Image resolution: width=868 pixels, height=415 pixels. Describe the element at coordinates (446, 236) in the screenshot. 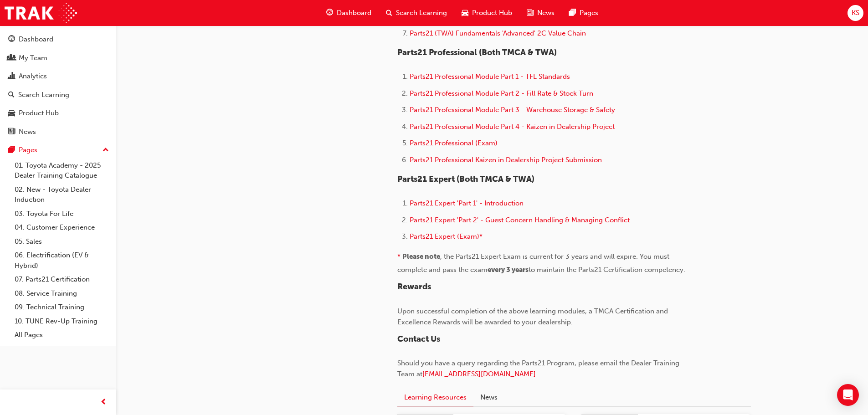

I see `span: Parts21 Expert (Exam)*` at that location.